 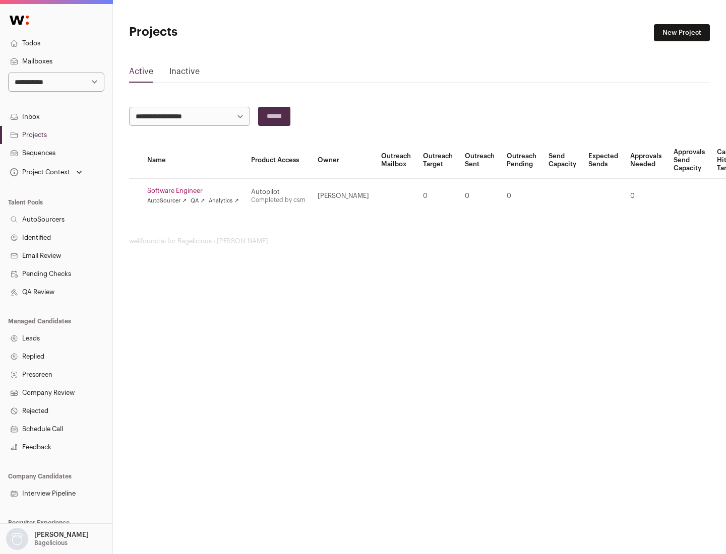 What do you see at coordinates (226, 32) in the screenshot?
I see `h1: Projects` at bounding box center [226, 32].